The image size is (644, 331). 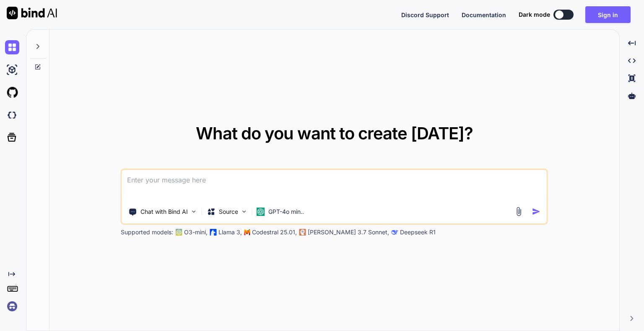 I want to click on img: ai-studio, so click(x=12, y=70).